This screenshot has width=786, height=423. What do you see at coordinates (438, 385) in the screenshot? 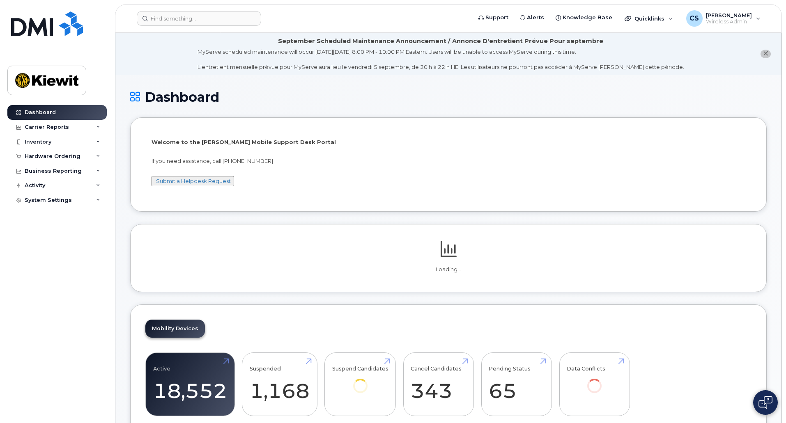
I see `a: Cancel Candidates 343` at bounding box center [438, 385].